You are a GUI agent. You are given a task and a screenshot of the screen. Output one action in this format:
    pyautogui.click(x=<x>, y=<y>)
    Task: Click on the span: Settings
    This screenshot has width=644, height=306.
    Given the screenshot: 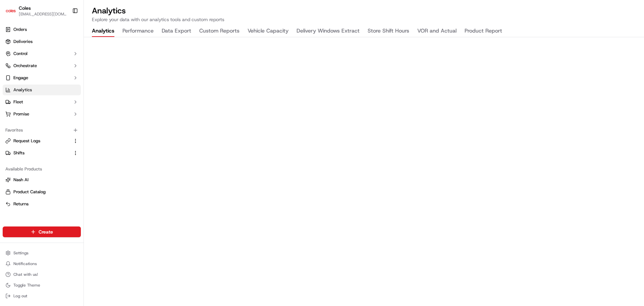 What is the action you would take?
    pyautogui.click(x=21, y=253)
    